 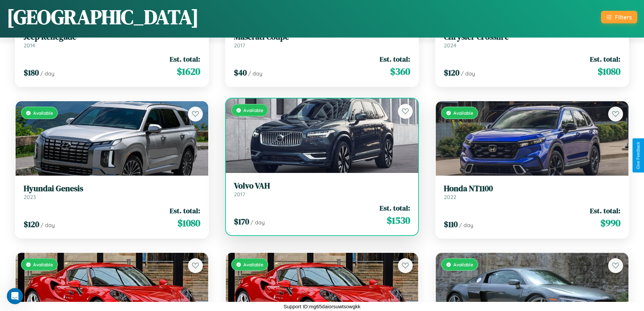 What do you see at coordinates (610, 223) in the screenshot?
I see `span: $ 990` at bounding box center [610, 223].